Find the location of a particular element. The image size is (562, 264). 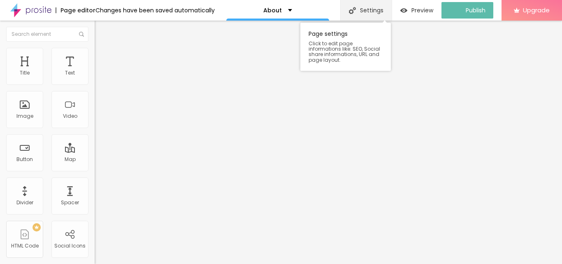

div: HTML Code is located at coordinates (25, 246).